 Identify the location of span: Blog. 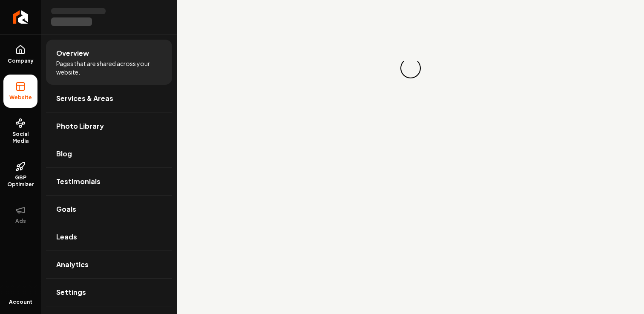
(64, 154).